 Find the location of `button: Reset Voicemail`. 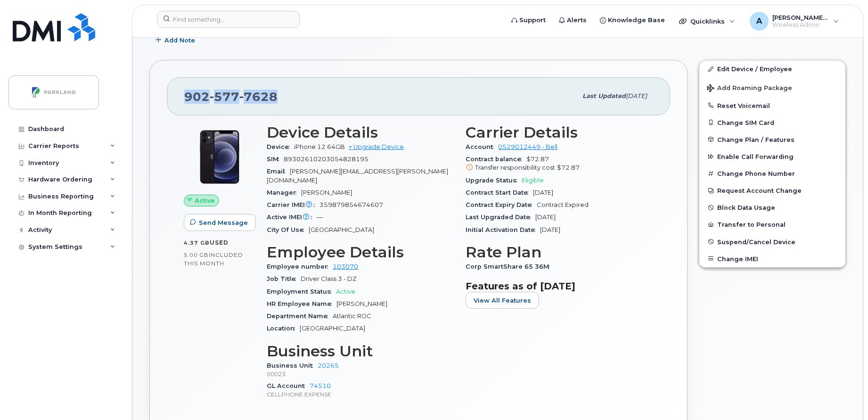

button: Reset Voicemail is located at coordinates (772, 106).